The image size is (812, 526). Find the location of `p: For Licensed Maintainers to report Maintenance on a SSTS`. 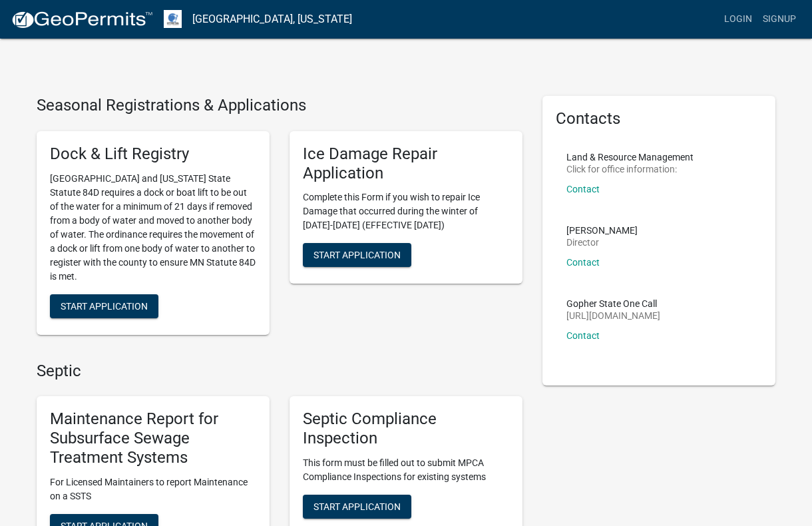

p: For Licensed Maintainers to report Maintenance on a SSTS is located at coordinates (153, 489).